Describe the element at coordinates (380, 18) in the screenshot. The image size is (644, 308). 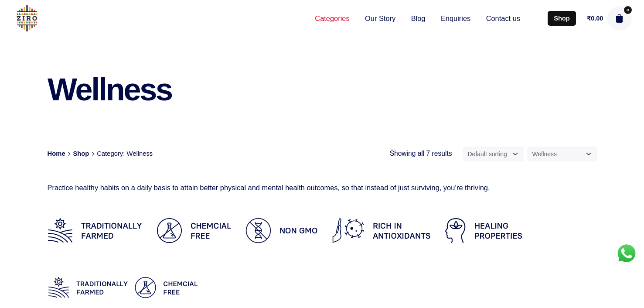
I see `a: Our Story` at that location.